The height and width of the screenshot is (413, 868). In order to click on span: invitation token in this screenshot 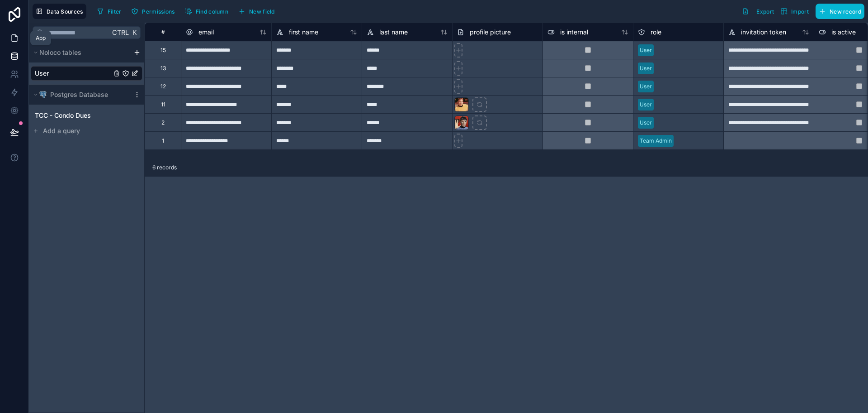, I will do `click(764, 33)`.